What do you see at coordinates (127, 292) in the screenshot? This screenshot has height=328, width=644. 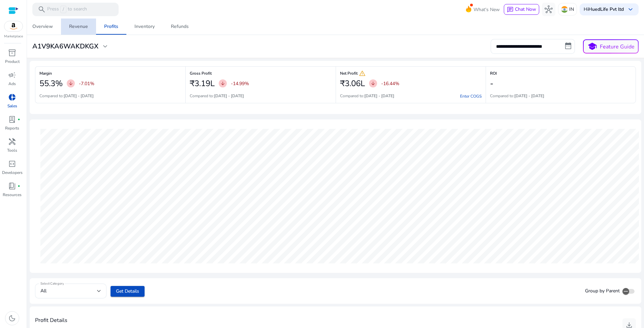 I see `button: Get Details` at bounding box center [127, 292].